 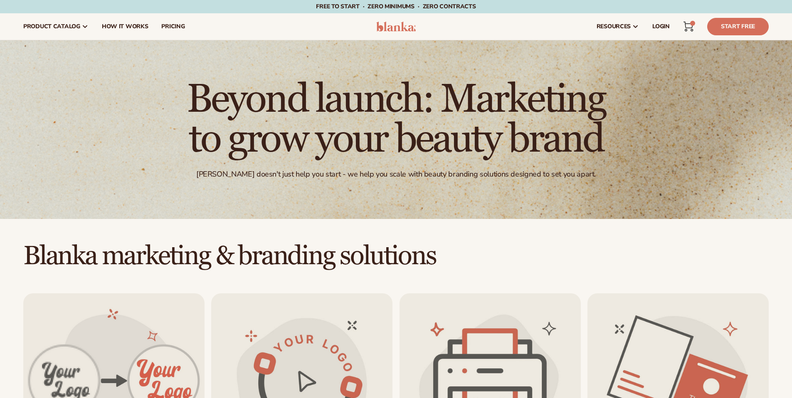 I want to click on span: How It Works, so click(x=125, y=27).